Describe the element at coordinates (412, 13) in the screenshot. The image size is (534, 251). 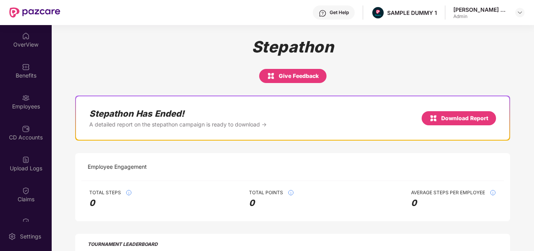
I see `div: SAMPLE DUMMY 1` at that location.